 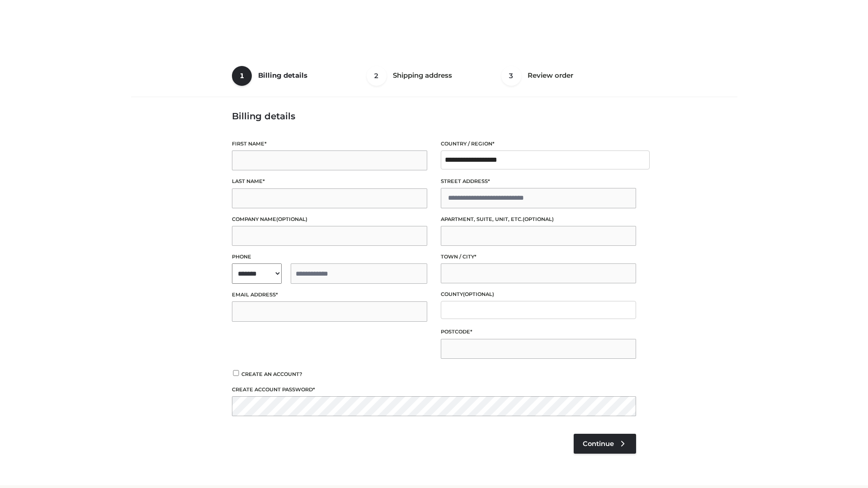 What do you see at coordinates (236, 373) in the screenshot?
I see `input: Create an account?` at bounding box center [236, 373].